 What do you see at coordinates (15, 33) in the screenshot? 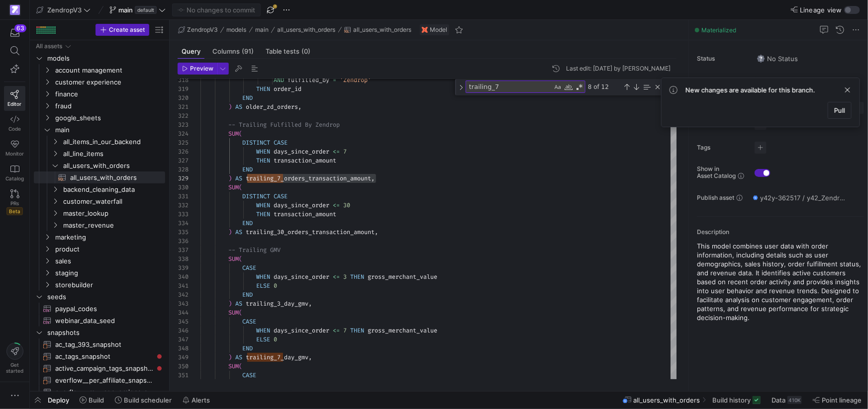
I see `button: 63` at bounding box center [15, 33].